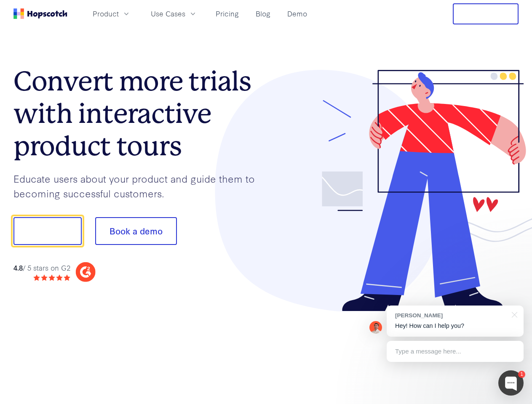 This screenshot has height=404, width=532. I want to click on strong: 4.8, so click(18, 267).